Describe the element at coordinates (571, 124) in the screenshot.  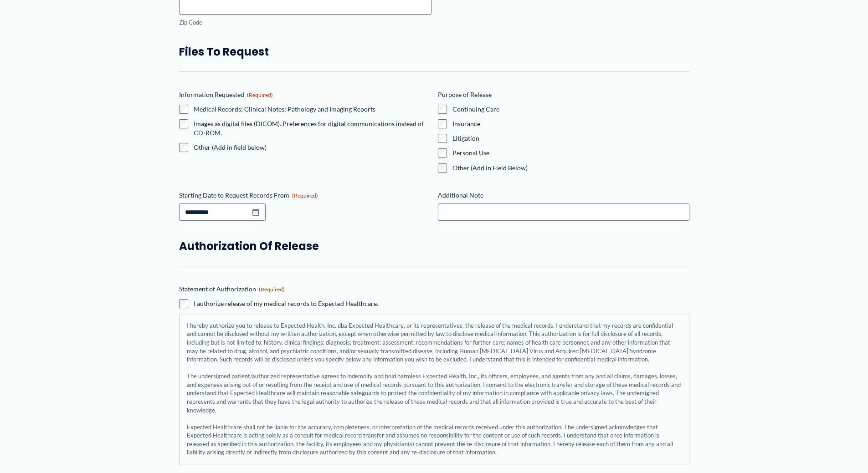
I see `label: Insurance` at that location.